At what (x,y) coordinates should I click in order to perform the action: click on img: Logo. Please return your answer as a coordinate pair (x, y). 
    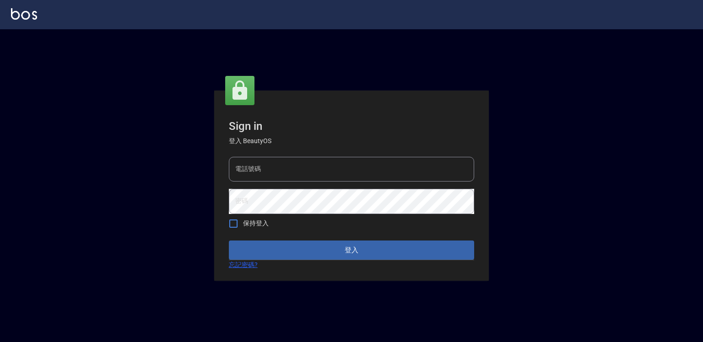
    Looking at the image, I should click on (24, 14).